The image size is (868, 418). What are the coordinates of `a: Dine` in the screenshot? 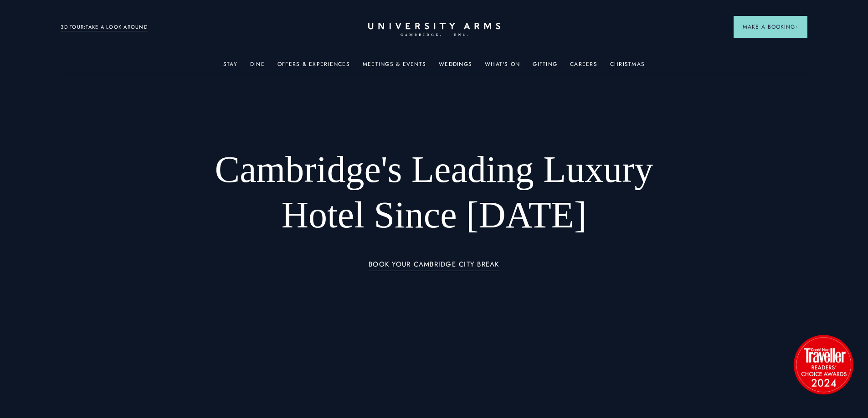 It's located at (257, 67).